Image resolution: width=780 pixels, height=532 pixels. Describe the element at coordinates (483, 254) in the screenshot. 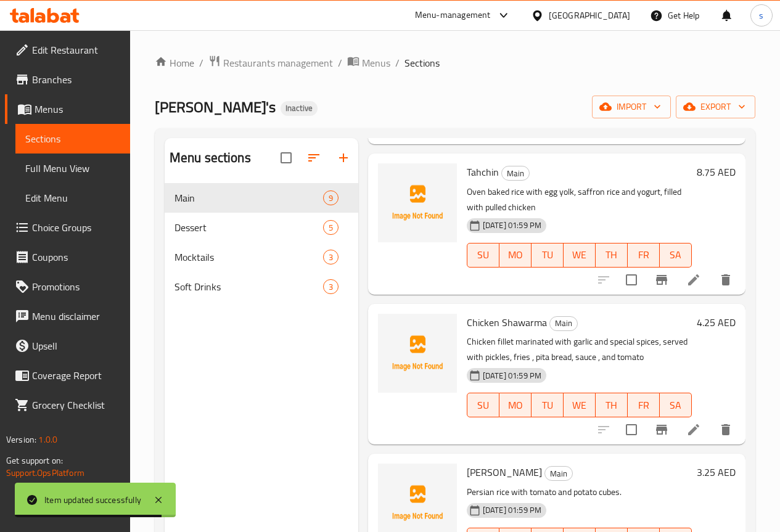

I see `span: SU` at that location.